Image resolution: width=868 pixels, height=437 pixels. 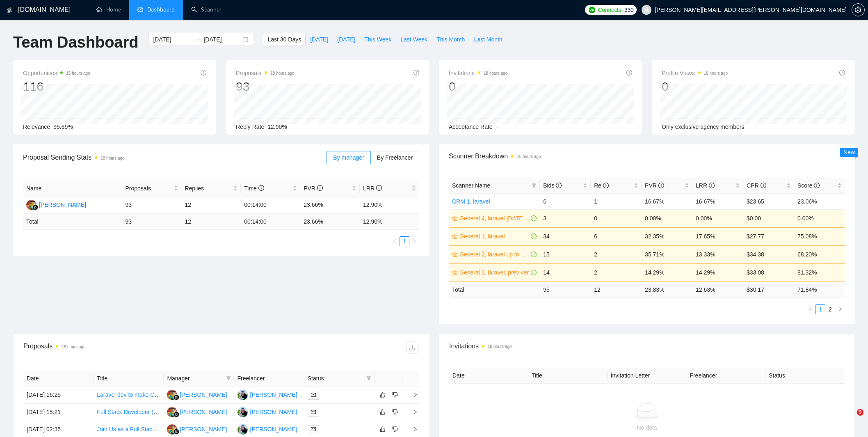 I want to click on time: 15 hours ago, so click(x=78, y=73).